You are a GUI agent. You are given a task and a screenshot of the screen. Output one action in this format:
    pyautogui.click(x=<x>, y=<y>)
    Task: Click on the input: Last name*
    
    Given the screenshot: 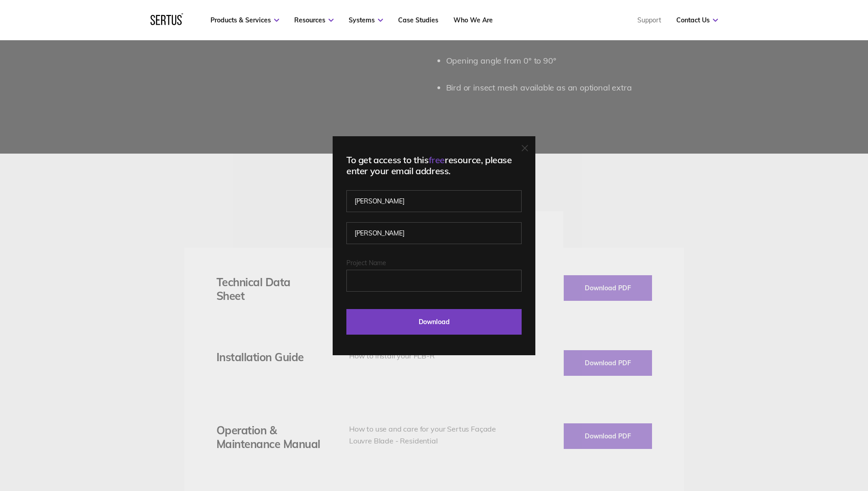 What is the action you would take?
    pyautogui.click(x=434, y=233)
    